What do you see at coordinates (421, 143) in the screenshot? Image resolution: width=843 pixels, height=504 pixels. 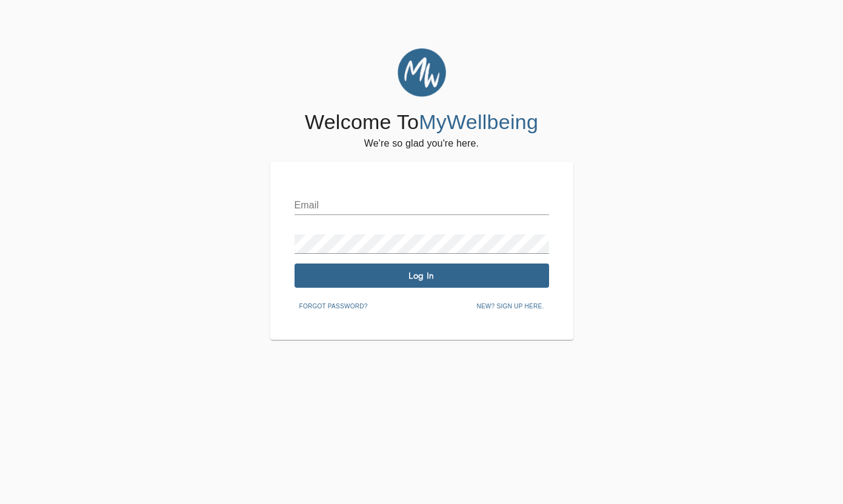 I see `h6: We're so glad you're here.` at bounding box center [421, 143].